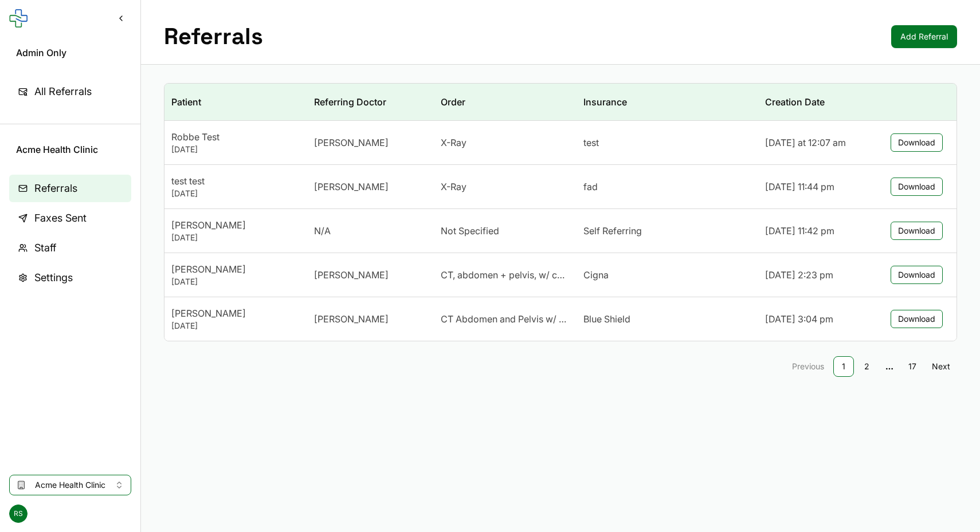  What do you see at coordinates (844, 366) in the screenshot?
I see `a: 1` at bounding box center [844, 366].